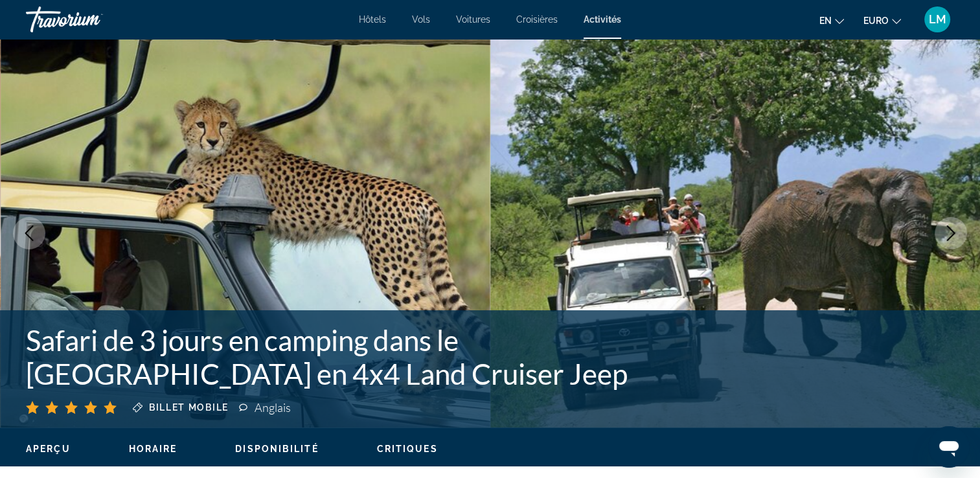 The width and height of the screenshot is (980, 478). What do you see at coordinates (602, 19) in the screenshot?
I see `a: Activités` at bounding box center [602, 19].